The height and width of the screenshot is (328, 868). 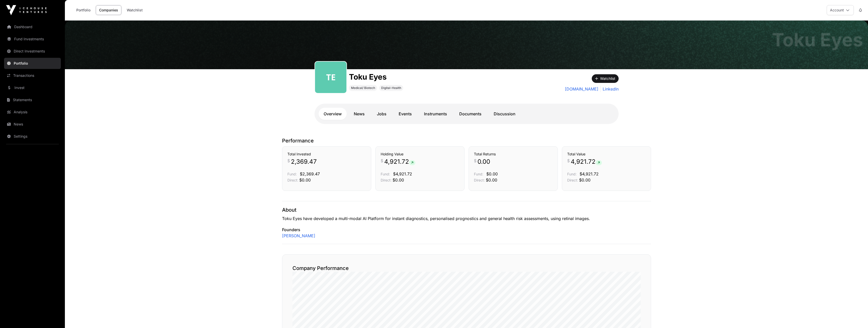 What do you see at coordinates (391, 88) in the screenshot?
I see `span: Digital-Health` at bounding box center [391, 88].